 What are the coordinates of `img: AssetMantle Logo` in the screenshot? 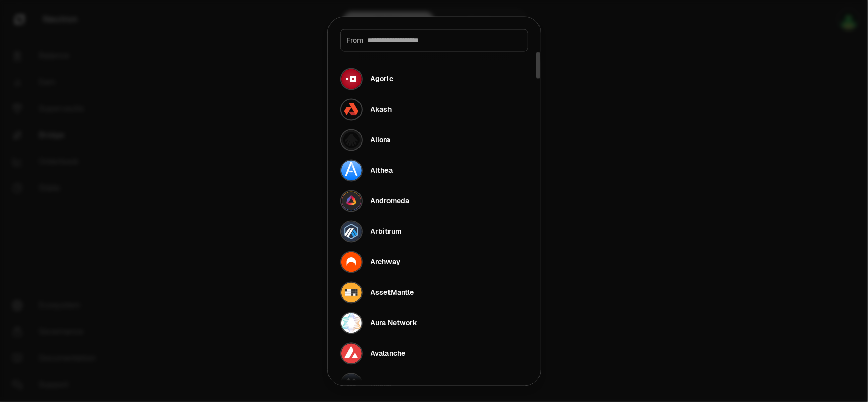 It's located at (351, 292).